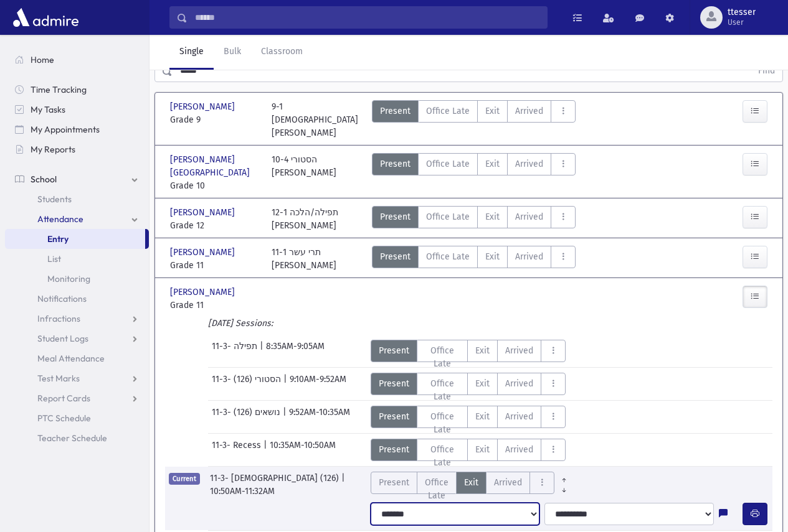 This screenshot has width=788, height=532. Describe the element at coordinates (65, 129) in the screenshot. I see `span: My Appointments` at that location.